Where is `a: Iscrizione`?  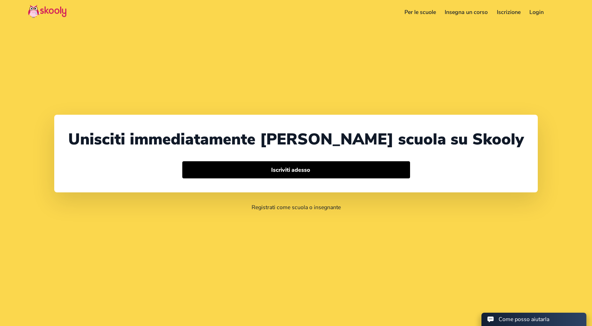
a: Iscrizione is located at coordinates (509, 12).